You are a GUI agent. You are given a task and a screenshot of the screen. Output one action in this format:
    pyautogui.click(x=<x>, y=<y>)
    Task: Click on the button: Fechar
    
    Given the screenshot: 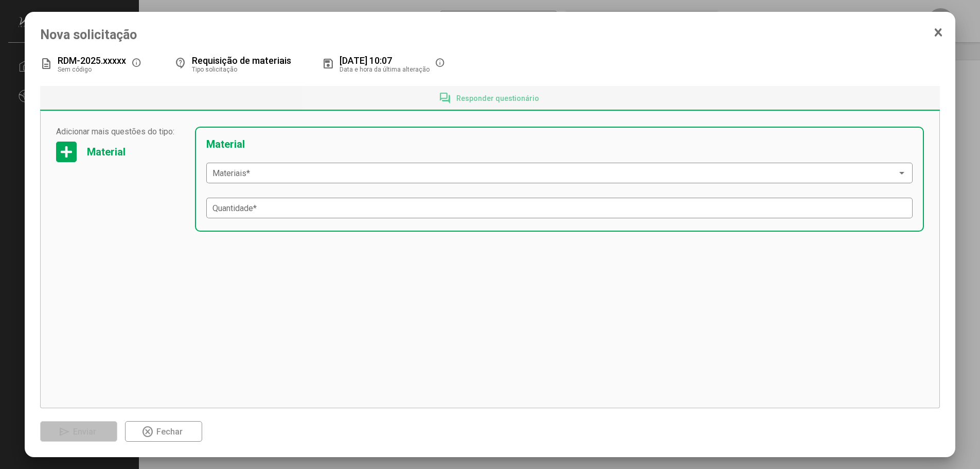 What is the action you would take?
    pyautogui.click(x=163, y=431)
    